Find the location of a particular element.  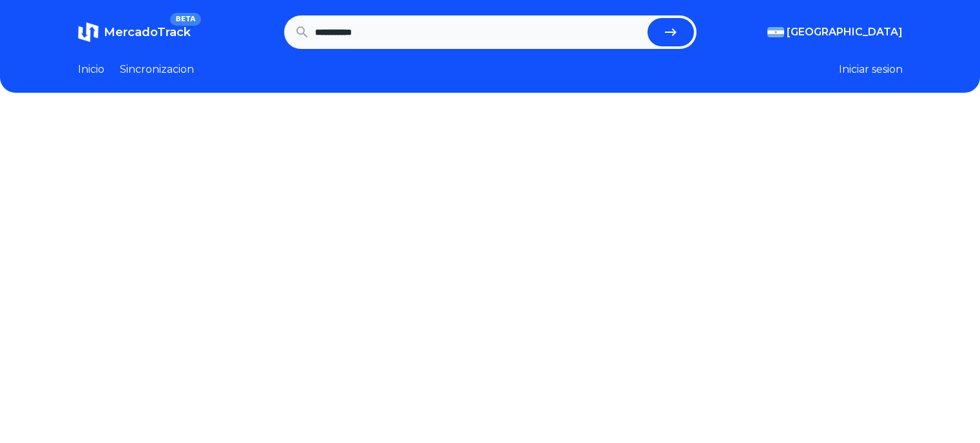

span: MercadoTrack is located at coordinates (147, 32).